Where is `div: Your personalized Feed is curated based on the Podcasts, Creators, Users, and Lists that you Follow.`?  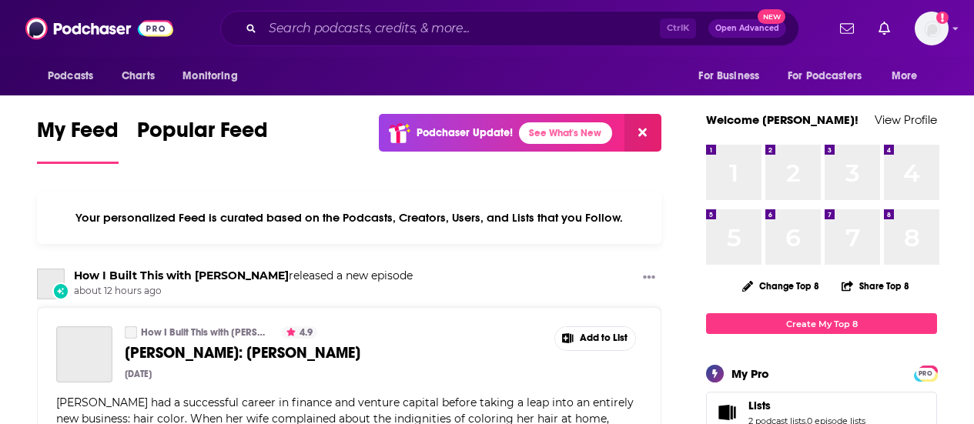 div: Your personalized Feed is curated based on the Podcasts, Creators, Users, and Lists that you Follow. is located at coordinates (349, 218).